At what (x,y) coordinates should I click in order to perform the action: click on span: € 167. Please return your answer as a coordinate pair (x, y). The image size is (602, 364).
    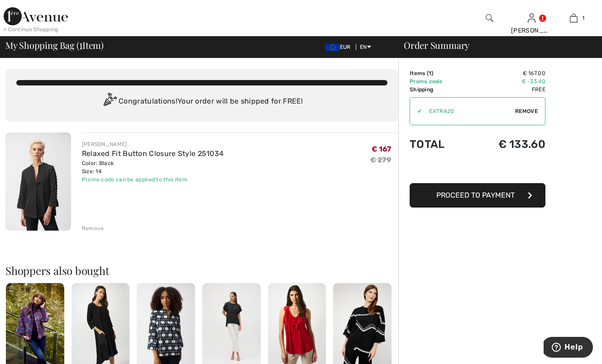
    Looking at the image, I should click on (381, 149).